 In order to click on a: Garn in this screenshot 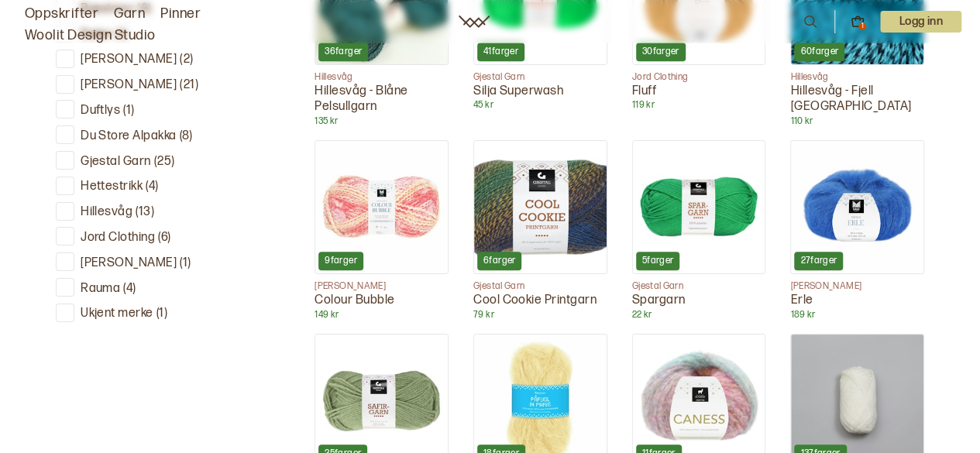, I will do `click(129, 14)`.